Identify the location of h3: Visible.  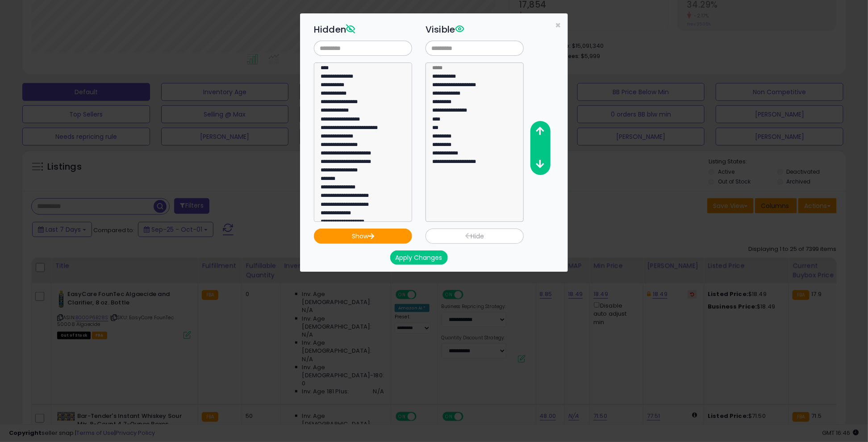
(475, 30).